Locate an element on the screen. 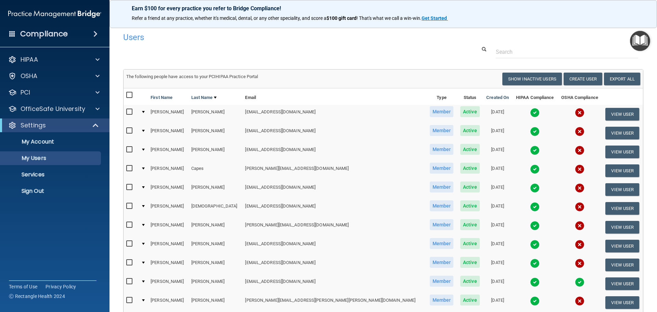 The width and height of the screenshot is (657, 312). p: Settings is located at coordinates (33, 125).